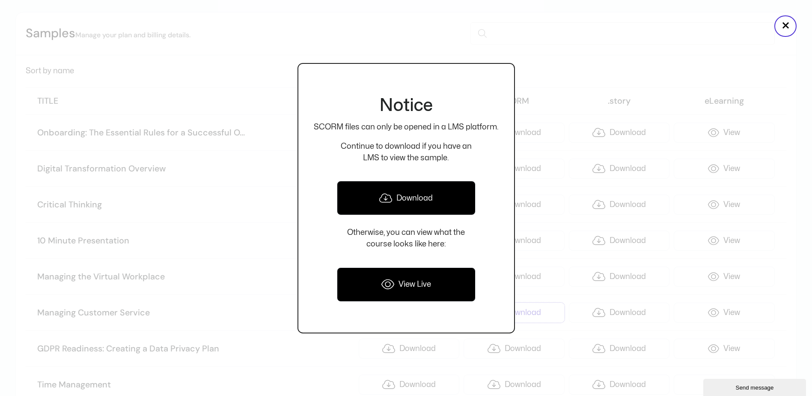  Describe the element at coordinates (51, 10) in the screenshot. I see `div: Send message` at that location.